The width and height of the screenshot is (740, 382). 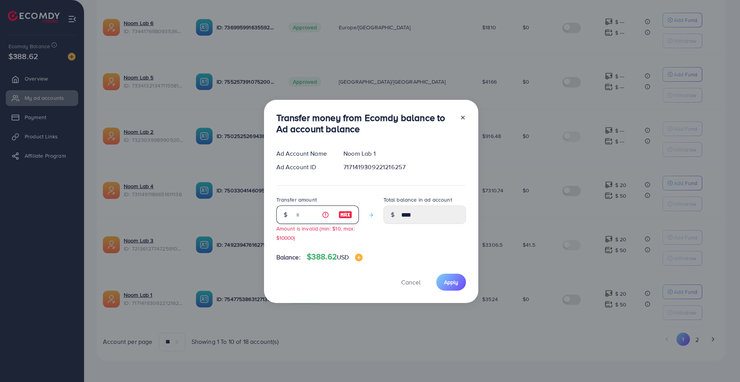 What do you see at coordinates (404, 167) in the screenshot?
I see `div: 7171419309221216257` at bounding box center [404, 167].